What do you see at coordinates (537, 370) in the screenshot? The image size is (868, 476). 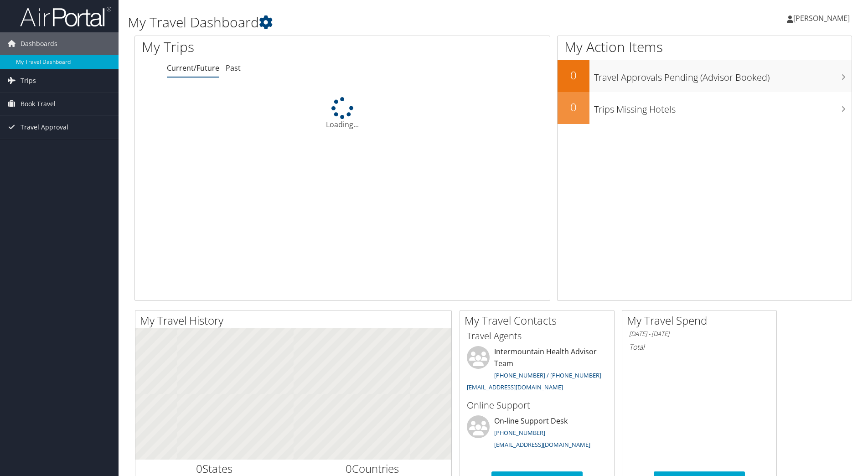 I see `li: Intermountain Health Advisor Team` at bounding box center [537, 370].